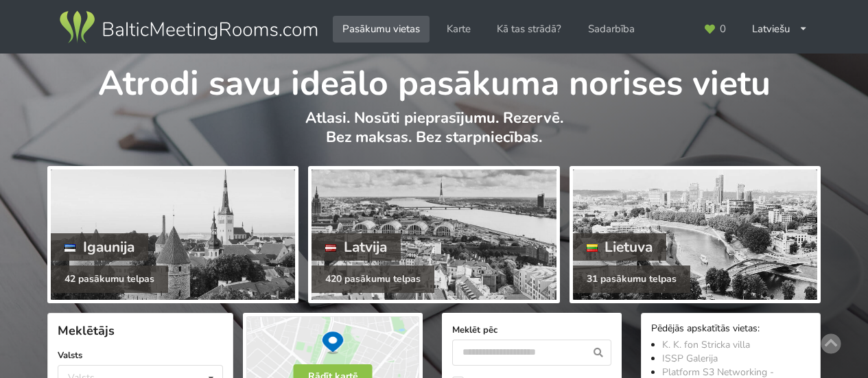  What do you see at coordinates (173, 234) in the screenshot?
I see `a: Igaunija 42 pasākumu telpas` at bounding box center [173, 234].